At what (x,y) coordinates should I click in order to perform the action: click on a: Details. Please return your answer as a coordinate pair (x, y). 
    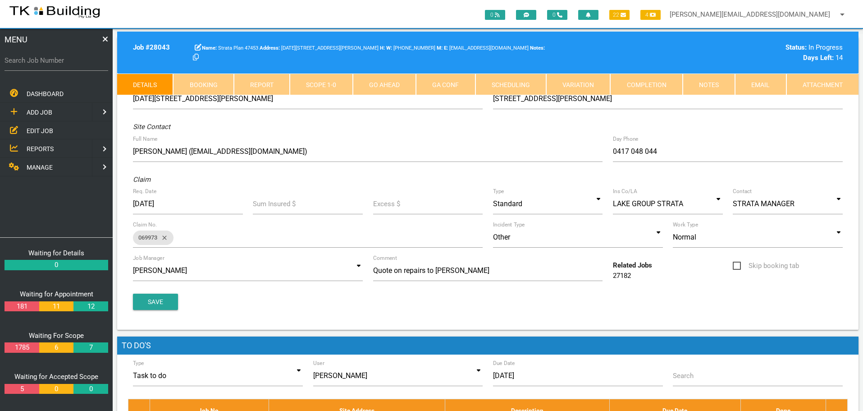
    Looking at the image, I should click on (145, 84).